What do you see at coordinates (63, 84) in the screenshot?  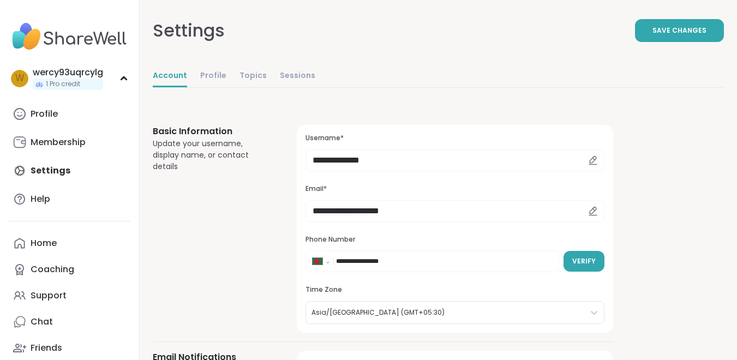 I see `span: 1 Pro credit` at bounding box center [63, 84].